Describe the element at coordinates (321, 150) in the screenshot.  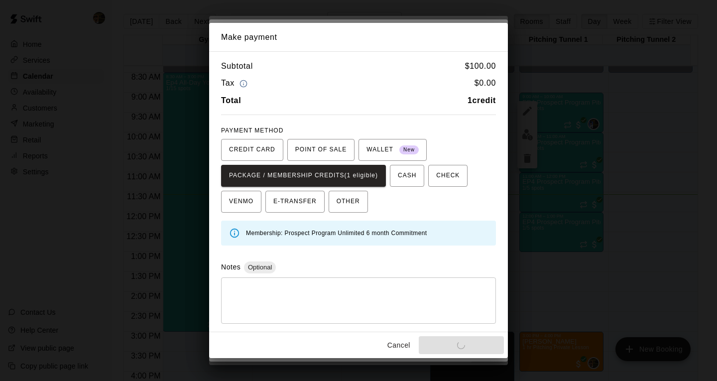
I see `span: POINT OF SALE` at that location.